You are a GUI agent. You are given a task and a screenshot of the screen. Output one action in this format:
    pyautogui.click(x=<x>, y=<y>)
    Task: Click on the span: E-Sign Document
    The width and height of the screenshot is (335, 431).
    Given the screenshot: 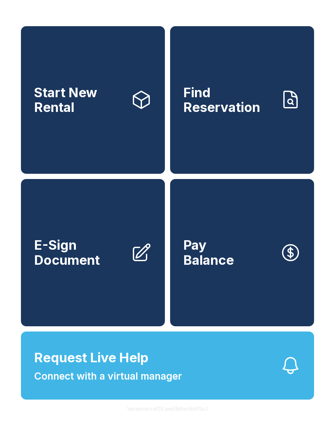 What is the action you would take?
    pyautogui.click(x=80, y=253)
    